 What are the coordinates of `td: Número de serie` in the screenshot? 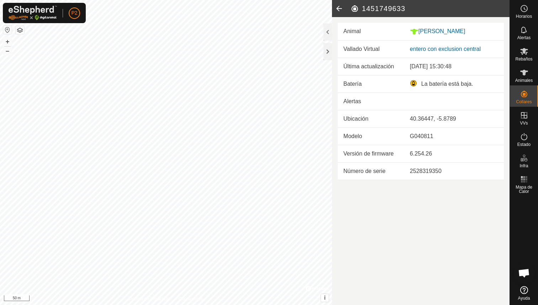 It's located at (370, 171).